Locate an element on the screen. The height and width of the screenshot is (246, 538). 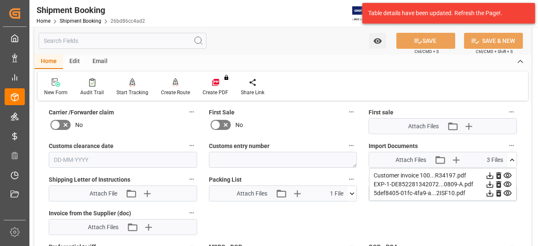
button: open menu is located at coordinates (378, 41).